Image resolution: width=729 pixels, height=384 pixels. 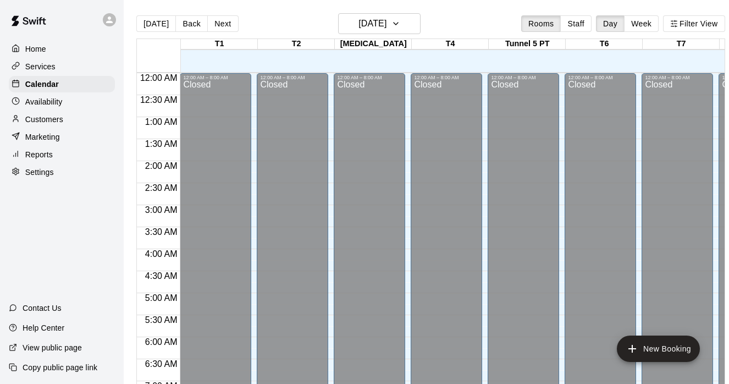 I want to click on a: Settings, so click(x=62, y=172).